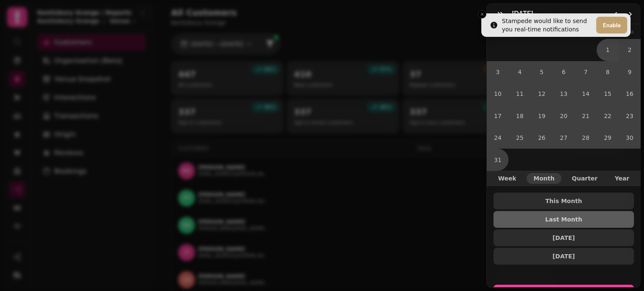  What do you see at coordinates (541, 94) in the screenshot?
I see `button: Tuesday, August 12th, 2025, selected` at bounding box center [541, 94].